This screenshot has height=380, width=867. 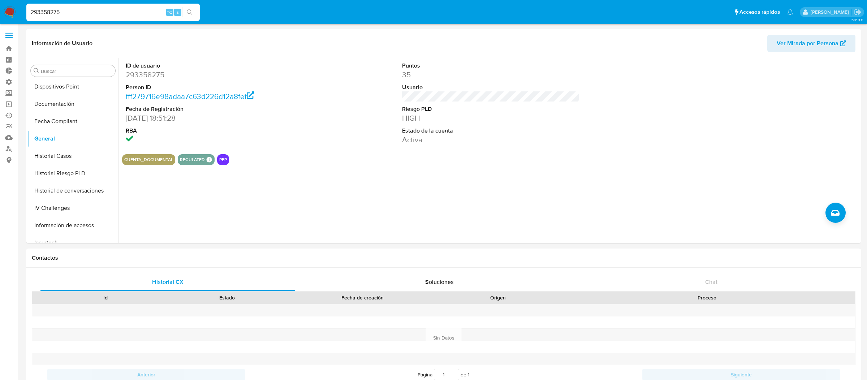 I want to click on button: Ver Mirada por Persona, so click(x=811, y=43).